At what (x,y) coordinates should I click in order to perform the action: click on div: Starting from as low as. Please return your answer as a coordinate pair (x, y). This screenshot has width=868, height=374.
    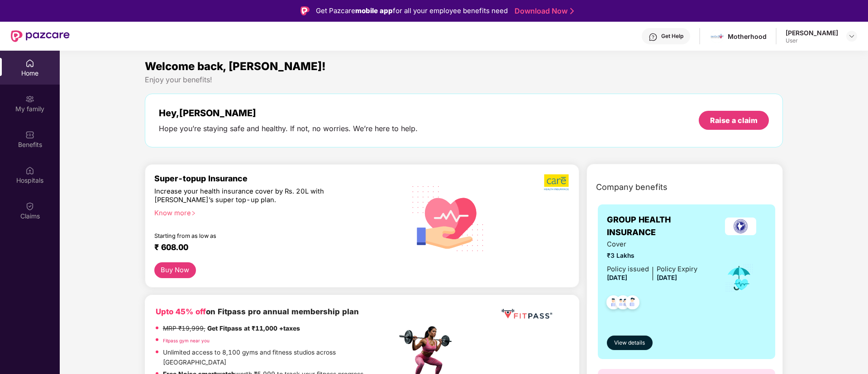
    Looking at the image, I should click on (256, 236).